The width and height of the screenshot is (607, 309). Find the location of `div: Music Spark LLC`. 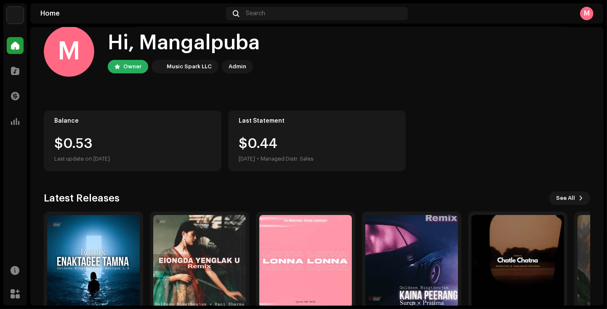

div: Music Spark LLC is located at coordinates (189, 67).